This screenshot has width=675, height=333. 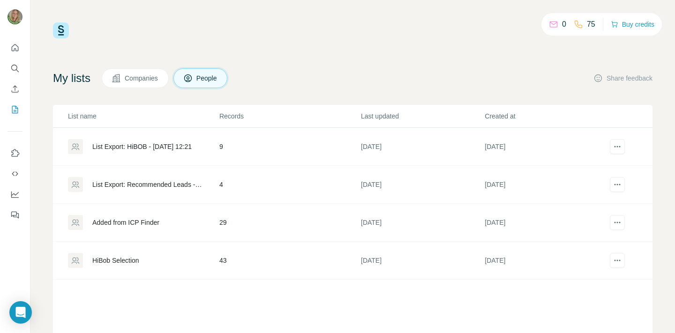 I want to click on div: HiBob Selection, so click(x=116, y=261).